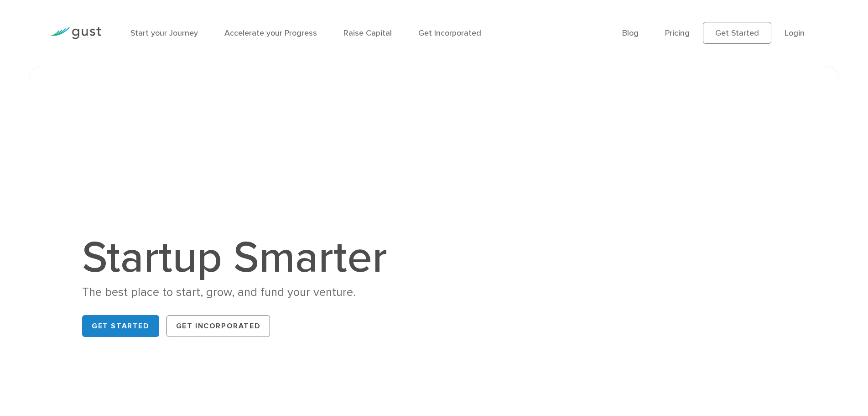 Image resolution: width=868 pixels, height=416 pixels. What do you see at coordinates (239, 292) in the screenshot?
I see `div: The best place to start, grow, and fund your venture.` at bounding box center [239, 292].